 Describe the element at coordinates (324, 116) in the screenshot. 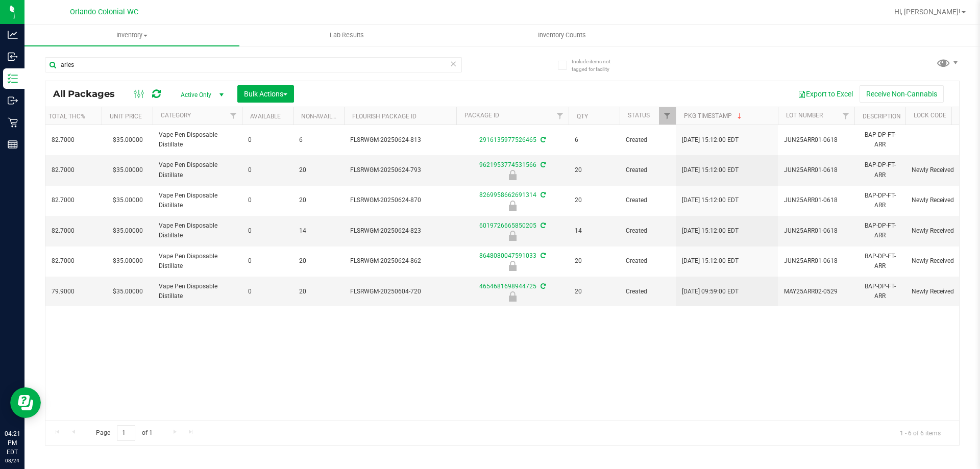

I see `a: Non-Available` at that location.